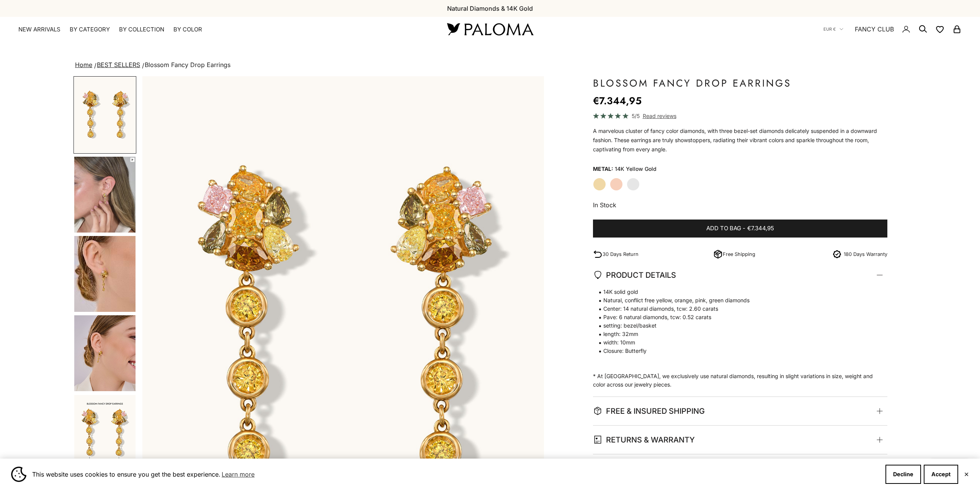 This screenshot has height=490, width=980. I want to click on img: #YellowGold #RoseGold #WhiteGold, so click(105, 195).